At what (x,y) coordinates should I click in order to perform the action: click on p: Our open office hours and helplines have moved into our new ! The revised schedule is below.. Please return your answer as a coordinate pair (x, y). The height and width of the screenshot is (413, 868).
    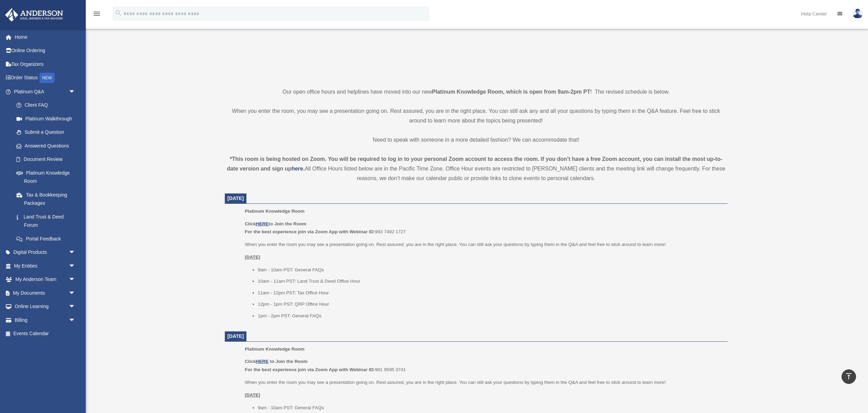
    Looking at the image, I should click on (476, 92).